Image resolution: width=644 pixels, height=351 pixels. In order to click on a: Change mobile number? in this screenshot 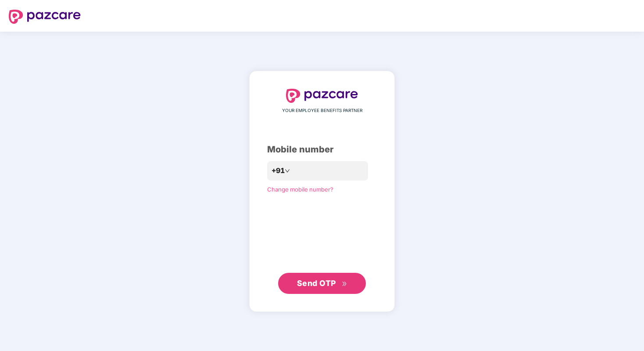, I will do `click(300, 189)`.